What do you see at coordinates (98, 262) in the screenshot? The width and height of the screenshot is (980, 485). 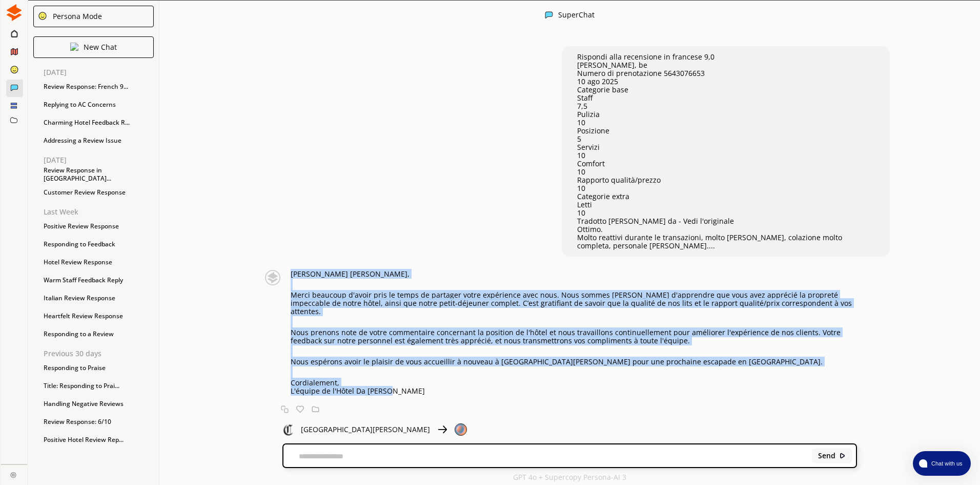 I see `div: Hotel Review Response` at bounding box center [98, 262].